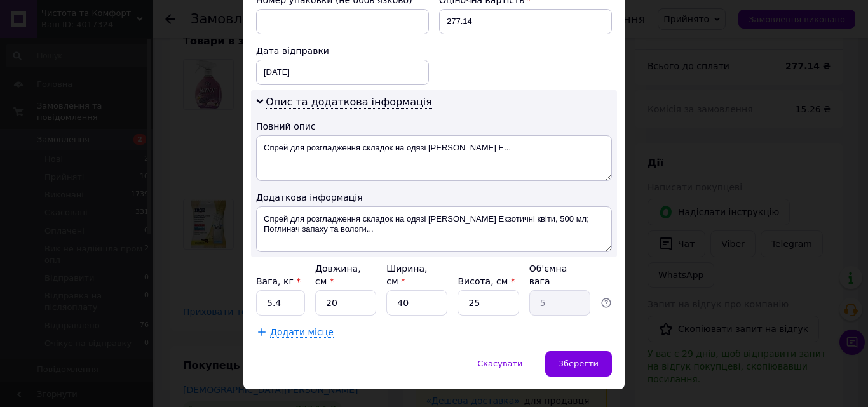 Image resolution: width=868 pixels, height=407 pixels. Describe the element at coordinates (434, 197) in the screenshot. I see `div: Додаткова інформація` at that location.